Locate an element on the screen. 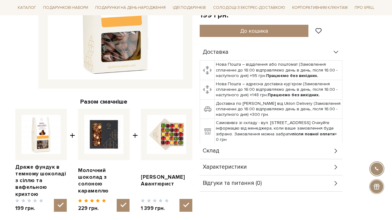 This screenshot has height=220, width=392. div: Разом смачніше is located at coordinates (104, 102).